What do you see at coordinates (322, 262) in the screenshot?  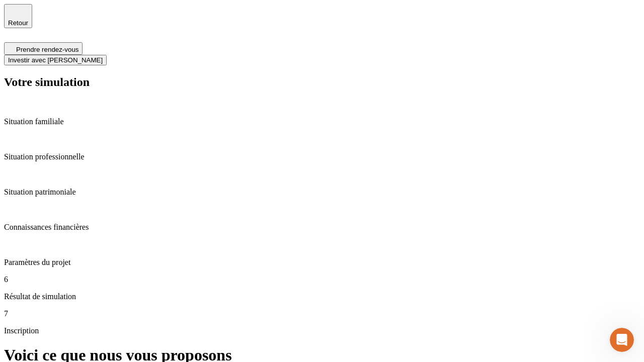 I see `p: Paramètres du projet` at bounding box center [322, 262].